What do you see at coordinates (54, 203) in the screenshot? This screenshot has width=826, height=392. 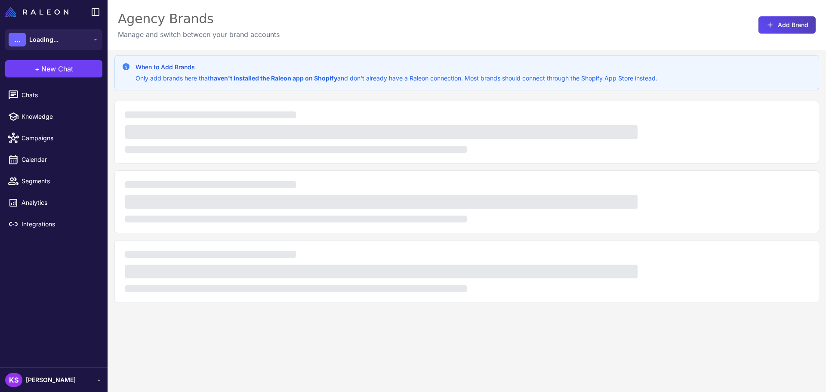 I see `a: Analytics` at bounding box center [54, 203].